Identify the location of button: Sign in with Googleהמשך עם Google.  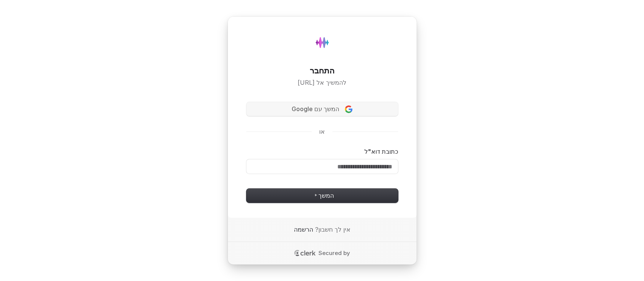
(322, 109).